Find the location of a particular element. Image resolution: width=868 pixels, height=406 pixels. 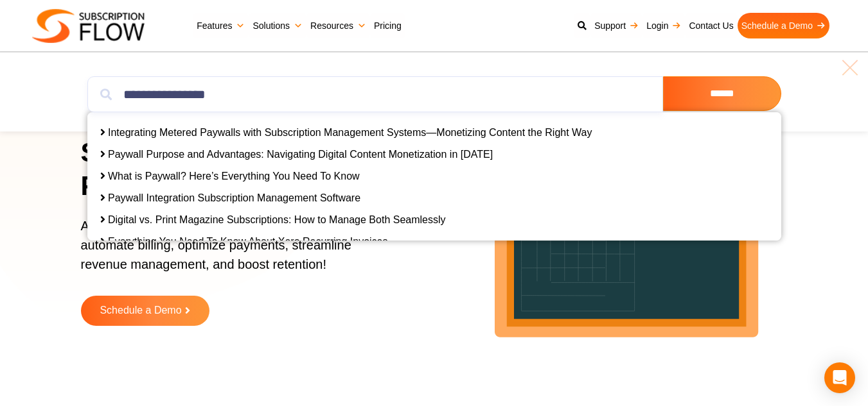

a: Paywall Integration Subscription Management Software is located at coordinates (234, 198).